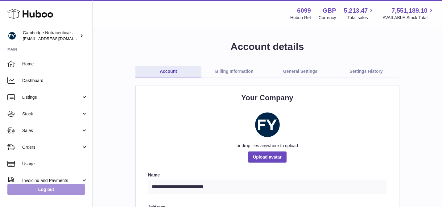 The width and height of the screenshot is (442, 207). What do you see at coordinates (304, 10) in the screenshot?
I see `strong: 6099` at bounding box center [304, 10].